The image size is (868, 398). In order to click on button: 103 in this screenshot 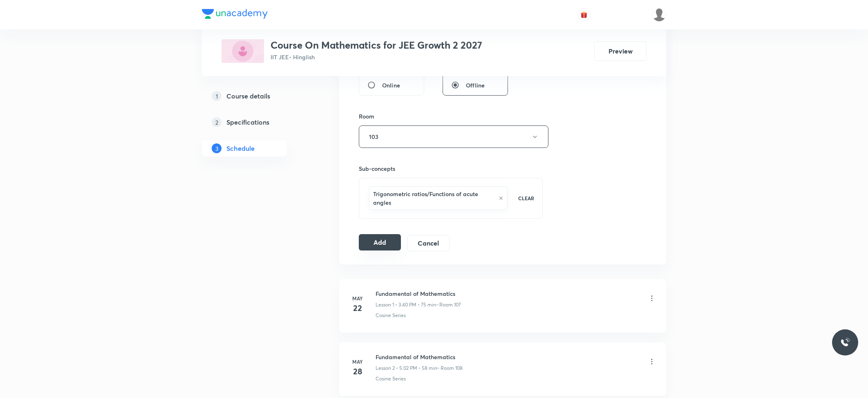, I will do `click(453, 136)`.